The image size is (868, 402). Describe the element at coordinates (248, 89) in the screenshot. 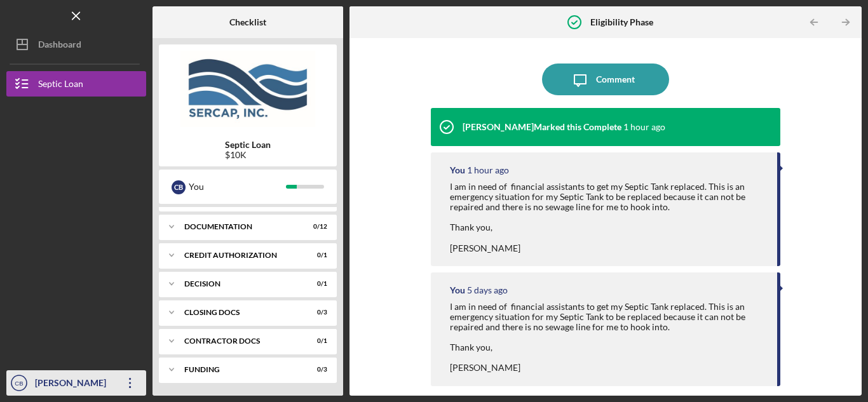

I see `img: Product logo` at that location.